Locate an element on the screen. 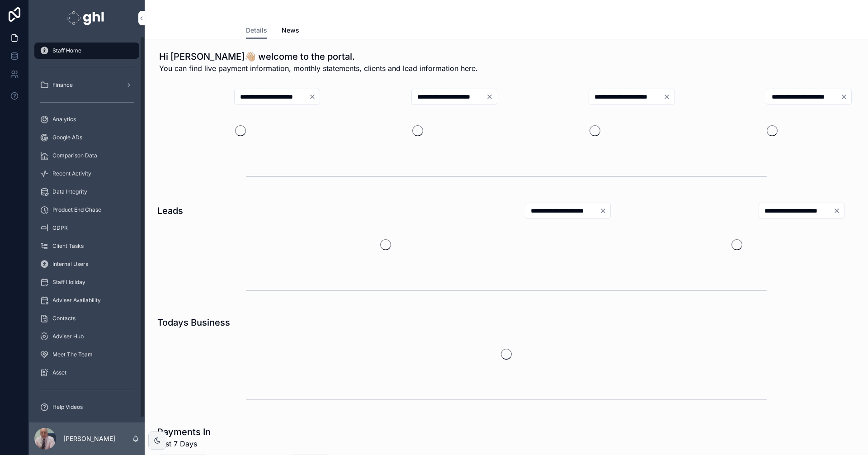  a: Contacts is located at coordinates (87, 318).